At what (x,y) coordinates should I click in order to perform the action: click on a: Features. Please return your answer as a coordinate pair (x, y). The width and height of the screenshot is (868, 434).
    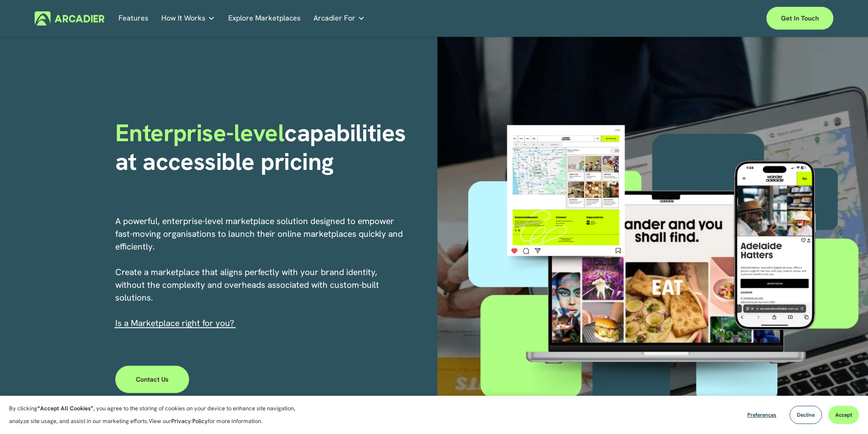
    Looking at the image, I should click on (133, 18).